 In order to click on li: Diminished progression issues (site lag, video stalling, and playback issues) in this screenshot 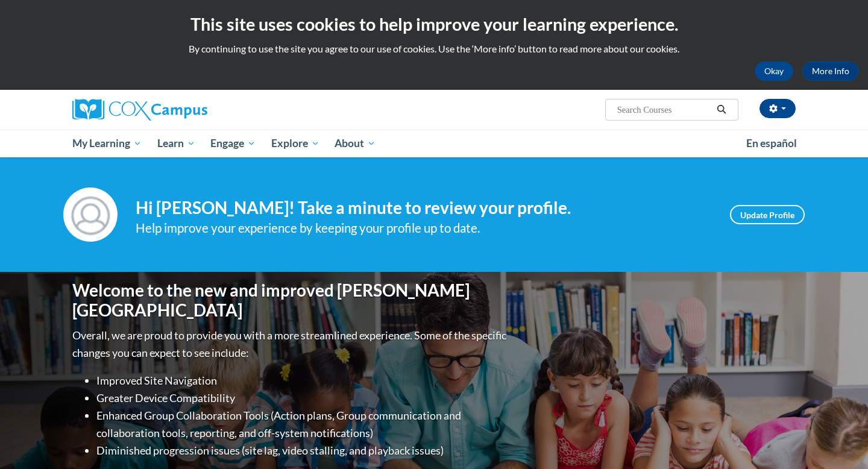, I will do `click(302, 450)`.